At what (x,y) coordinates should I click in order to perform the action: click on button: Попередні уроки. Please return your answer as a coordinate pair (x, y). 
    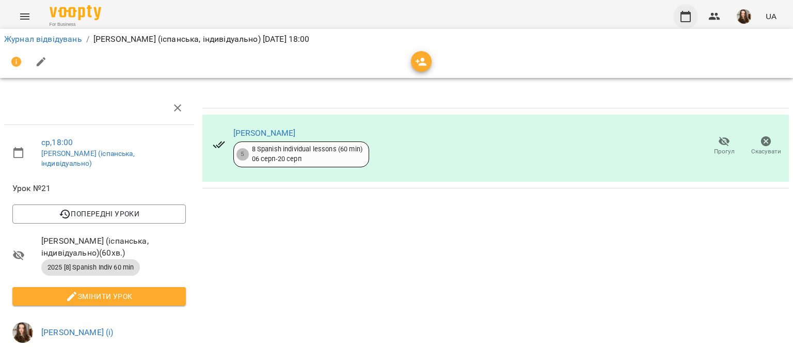
    Looking at the image, I should click on (99, 214).